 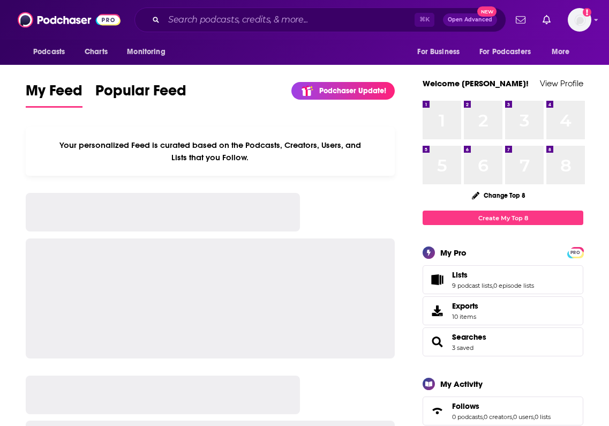 What do you see at coordinates (210, 151) in the screenshot?
I see `div: Your personalized Feed is curated based on the Podcasts, Creators, Users, and Lists that you Follow.` at bounding box center [210, 151].